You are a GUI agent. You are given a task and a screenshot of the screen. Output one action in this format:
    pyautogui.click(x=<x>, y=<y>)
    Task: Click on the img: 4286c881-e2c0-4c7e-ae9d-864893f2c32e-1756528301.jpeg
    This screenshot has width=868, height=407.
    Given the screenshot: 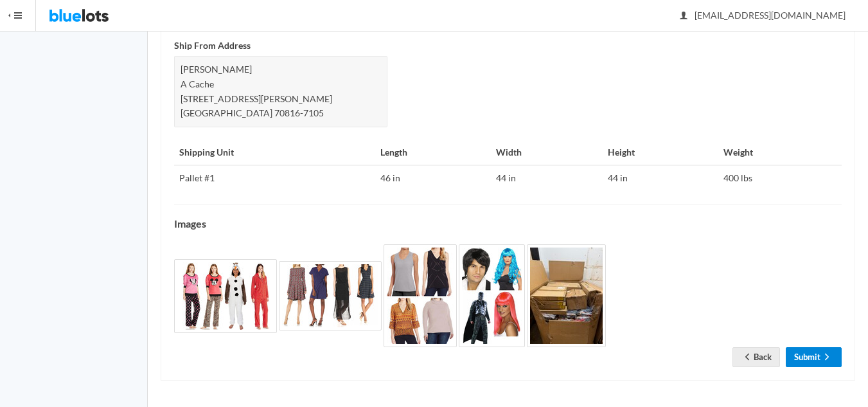 What is the action you would take?
    pyautogui.click(x=566, y=296)
    